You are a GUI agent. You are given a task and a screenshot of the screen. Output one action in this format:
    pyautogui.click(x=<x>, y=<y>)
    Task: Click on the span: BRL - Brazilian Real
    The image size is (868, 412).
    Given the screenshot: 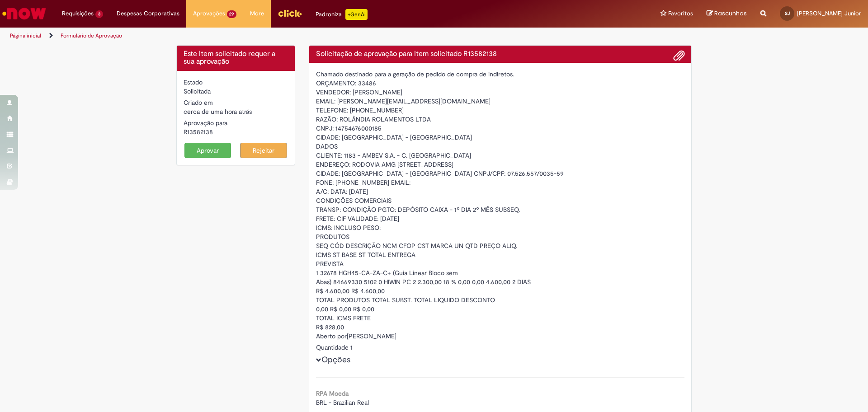 What is the action you would take?
    pyautogui.click(x=342, y=402)
    